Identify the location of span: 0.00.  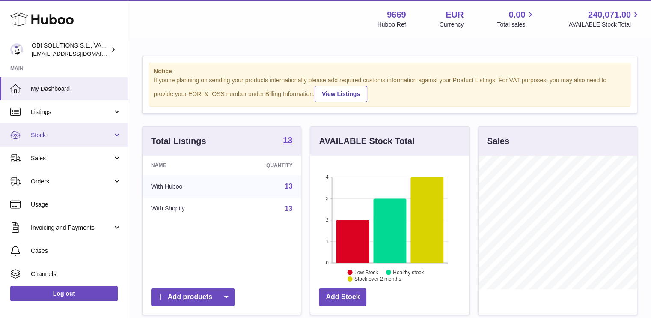
(517, 15).